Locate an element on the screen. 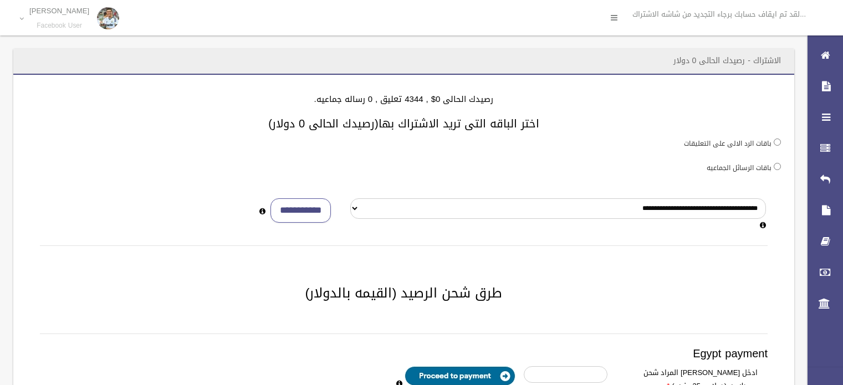 This screenshot has width=843, height=385. h3: اختر الباقه التى تريد الاشتراك بها(رصيدك الحالى 0 دولار) is located at coordinates (404, 124).